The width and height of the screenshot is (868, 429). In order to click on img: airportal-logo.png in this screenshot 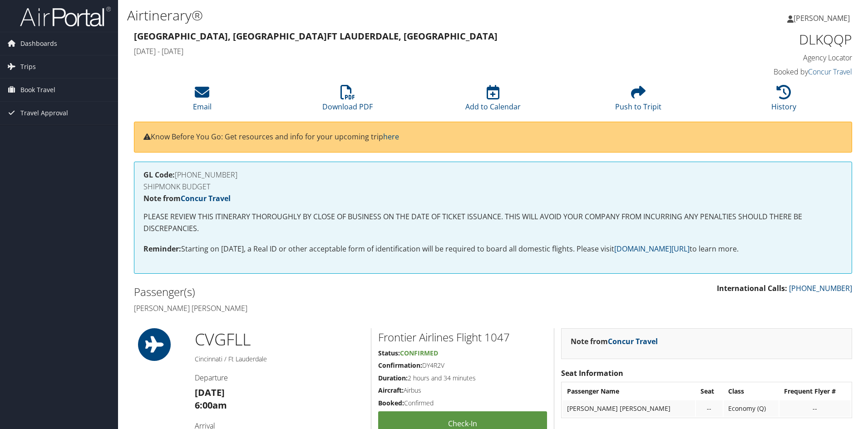, I will do `click(65, 17)`.